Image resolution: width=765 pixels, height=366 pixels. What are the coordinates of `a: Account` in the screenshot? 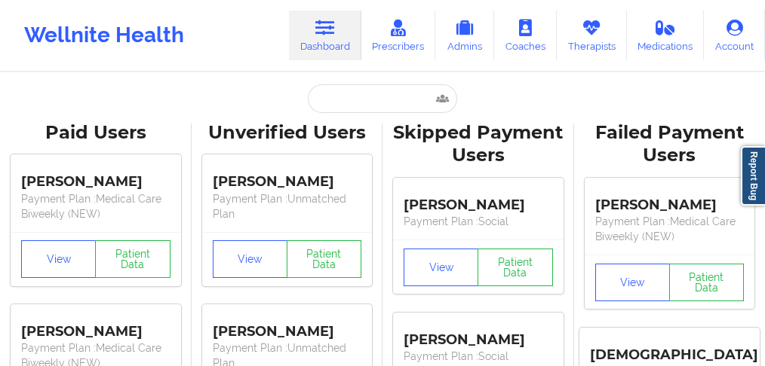 It's located at (734, 35).